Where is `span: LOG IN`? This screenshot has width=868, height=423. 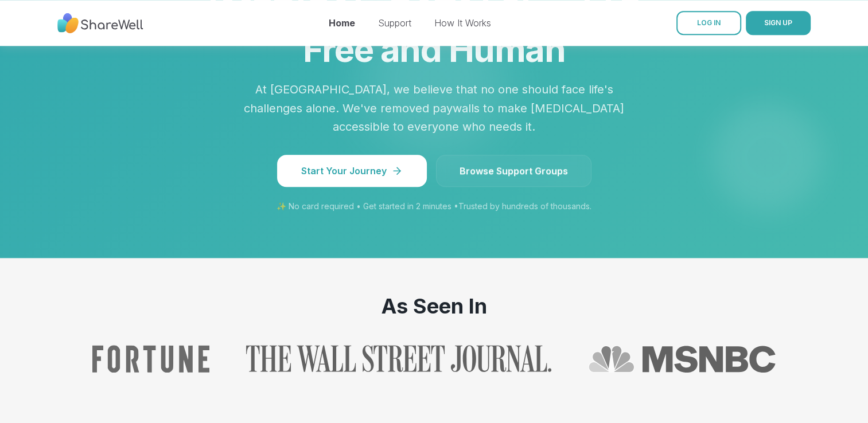 span: LOG IN is located at coordinates (709, 22).